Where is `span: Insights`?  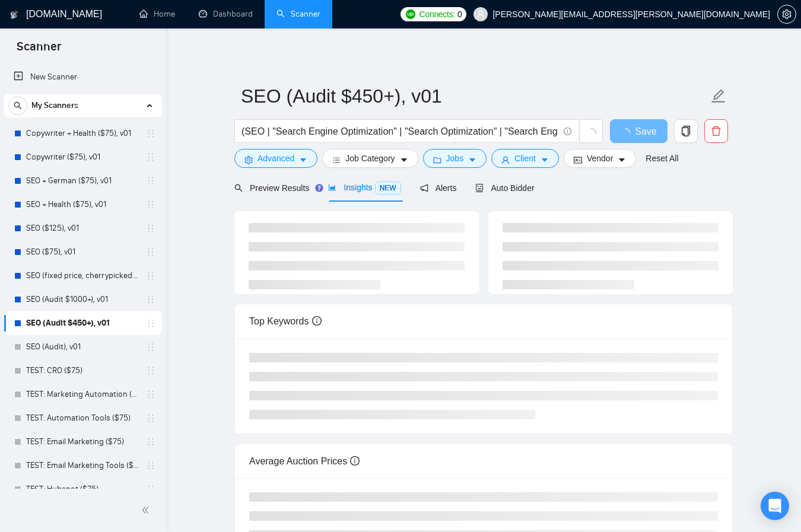
span: Insights is located at coordinates (364, 188).